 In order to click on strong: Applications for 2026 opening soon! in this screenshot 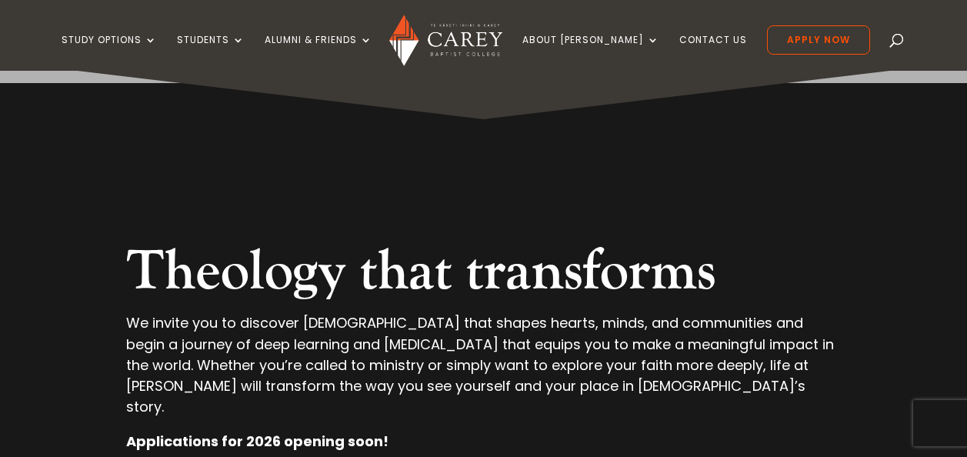, I will do `click(257, 441)`.